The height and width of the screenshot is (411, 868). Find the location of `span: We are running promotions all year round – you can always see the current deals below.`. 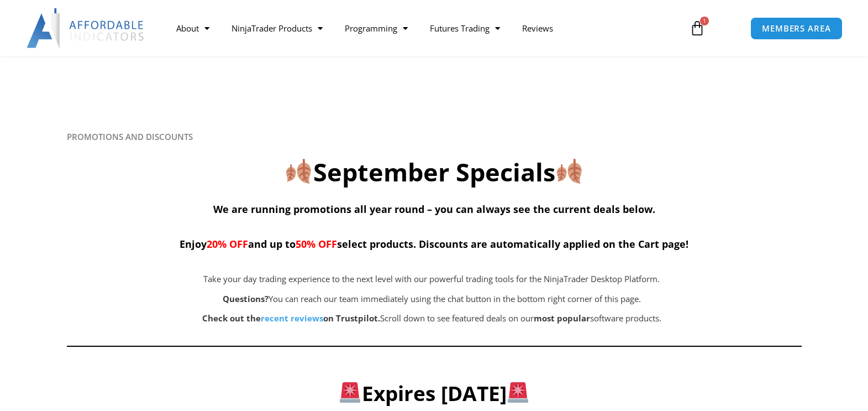

span: We are running promotions all year round – you can always see the current deals below. is located at coordinates (434, 209).